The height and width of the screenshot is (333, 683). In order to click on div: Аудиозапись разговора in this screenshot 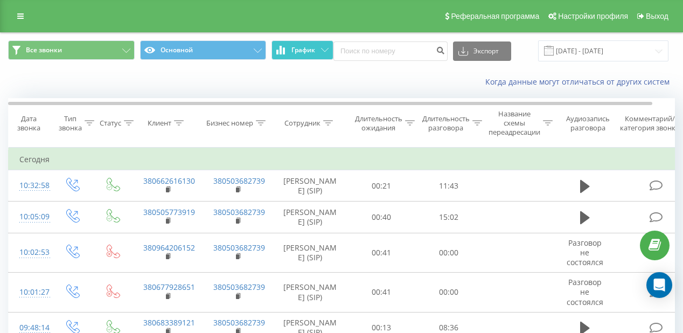, I will do `click(588, 123)`.